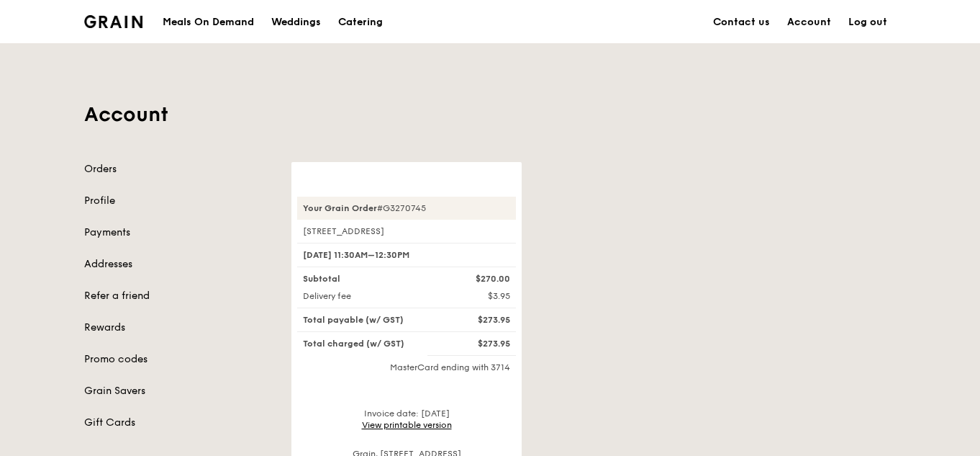  I want to click on a: View printable version, so click(407, 425).